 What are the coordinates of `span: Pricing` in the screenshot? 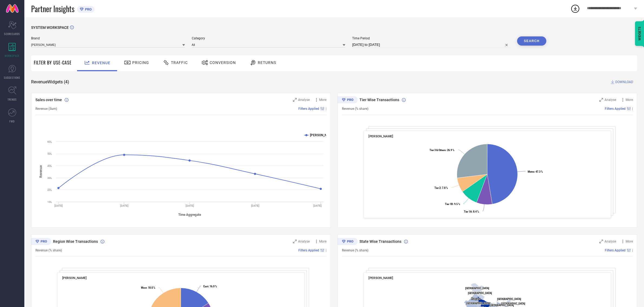 It's located at (141, 62).